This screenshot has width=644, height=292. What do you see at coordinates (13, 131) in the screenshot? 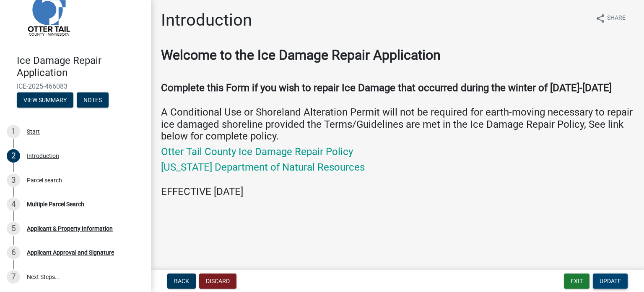
I see `div: 1` at bounding box center [13, 131].